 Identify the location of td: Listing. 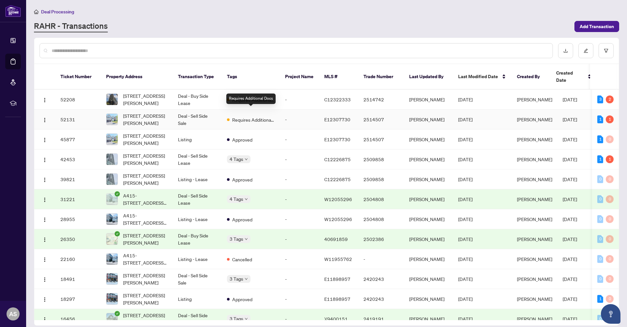
(197, 139).